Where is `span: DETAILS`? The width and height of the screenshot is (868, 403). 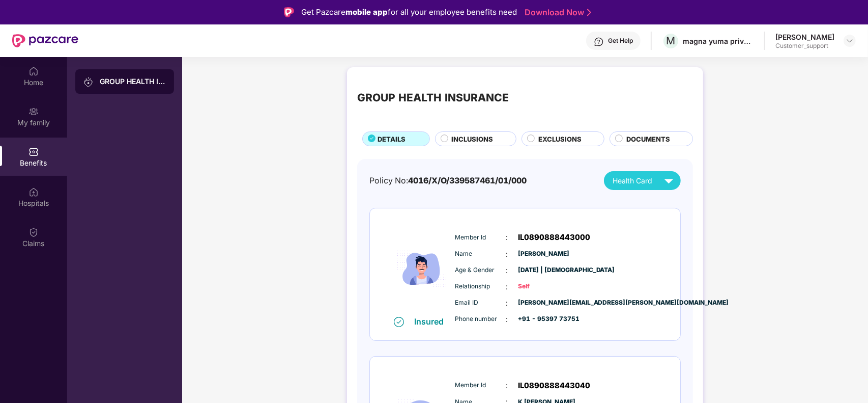 span: DETAILS is located at coordinates (391, 139).